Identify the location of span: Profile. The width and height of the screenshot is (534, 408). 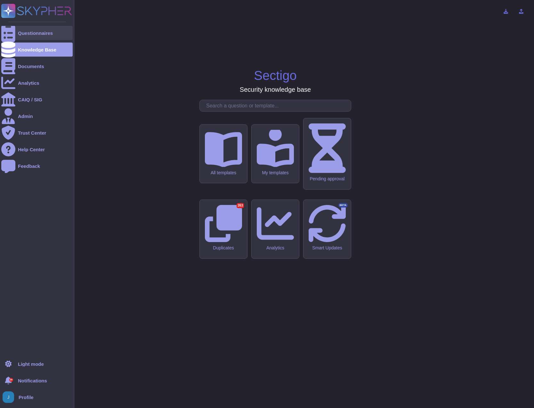
(26, 397).